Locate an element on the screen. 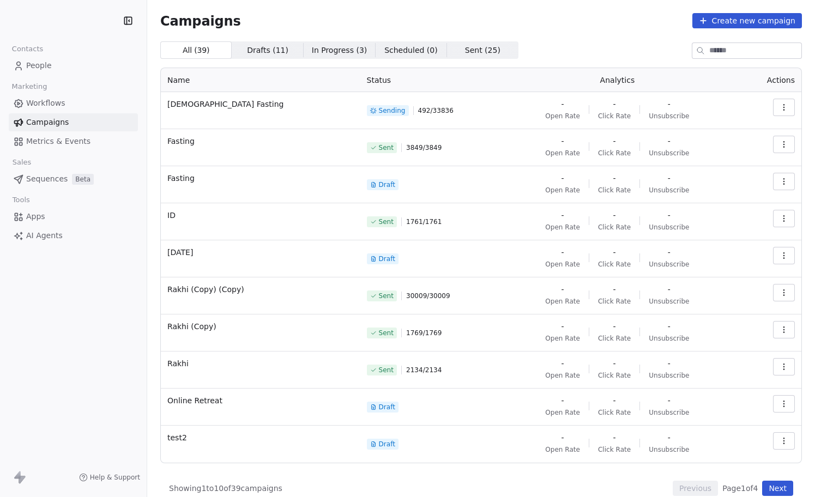  span: Contacts is located at coordinates (27, 49).